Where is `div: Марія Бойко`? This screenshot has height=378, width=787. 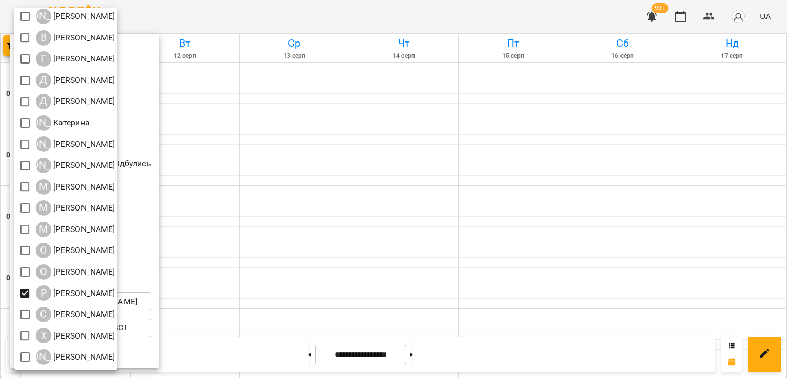
div: Марія Бойко is located at coordinates (75, 187).